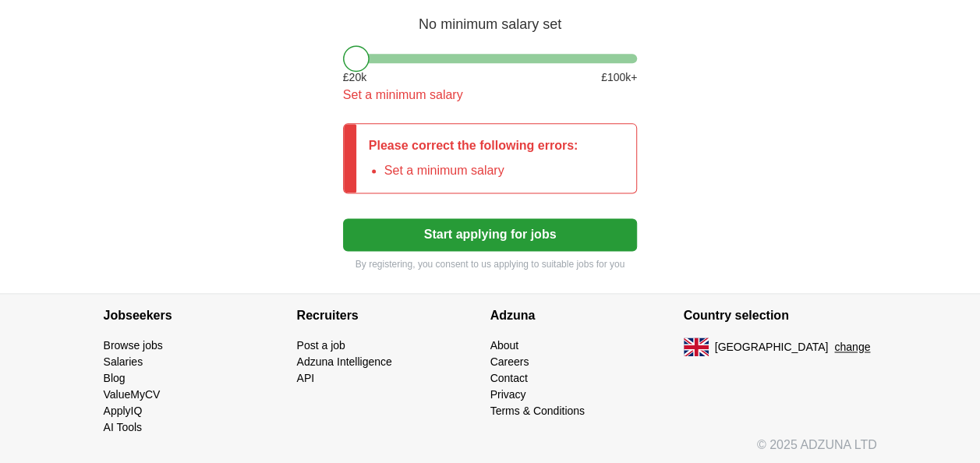 This screenshot has height=463, width=980. Describe the element at coordinates (133, 345) in the screenshot. I see `a: Browse jobs` at that location.